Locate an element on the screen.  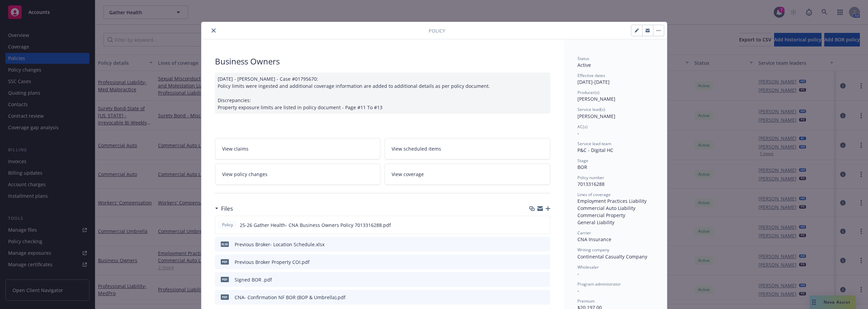
div: Previous Broker- Location Schedule.xlsx is located at coordinates (279, 244).